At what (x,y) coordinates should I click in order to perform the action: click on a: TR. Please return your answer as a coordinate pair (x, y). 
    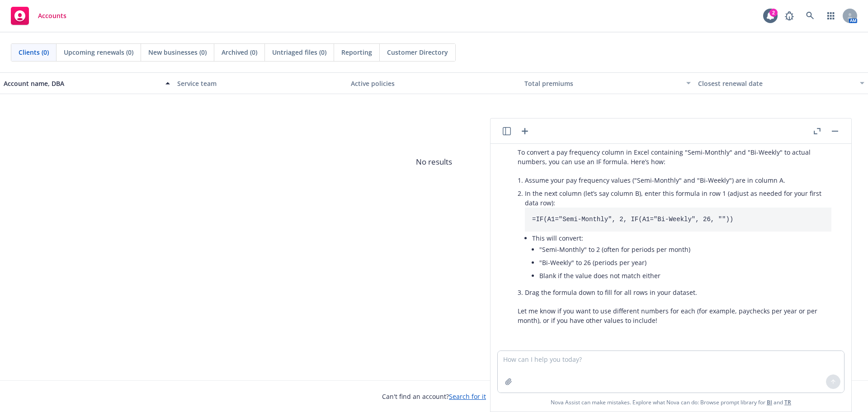
    Looking at the image, I should click on (787, 402).